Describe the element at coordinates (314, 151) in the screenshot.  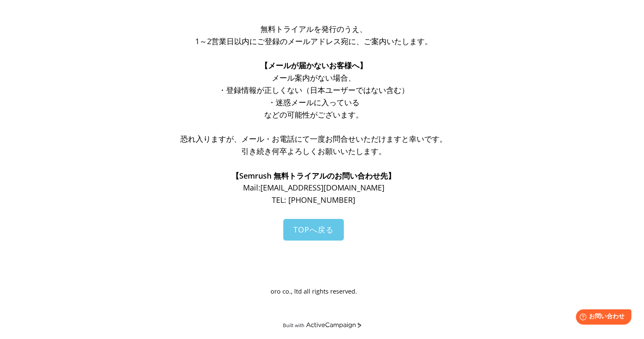
I see `span: 引き続き何卒よろしくお願いいたします。` at that location.